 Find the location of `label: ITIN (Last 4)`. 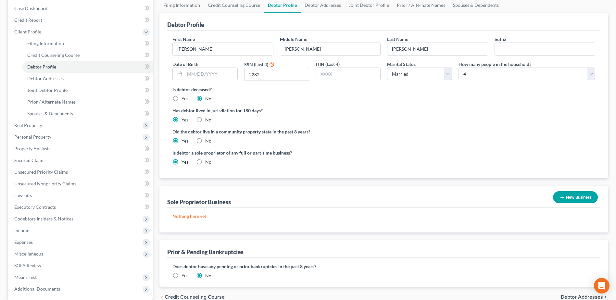

label: ITIN (Last 4) is located at coordinates (327, 64).